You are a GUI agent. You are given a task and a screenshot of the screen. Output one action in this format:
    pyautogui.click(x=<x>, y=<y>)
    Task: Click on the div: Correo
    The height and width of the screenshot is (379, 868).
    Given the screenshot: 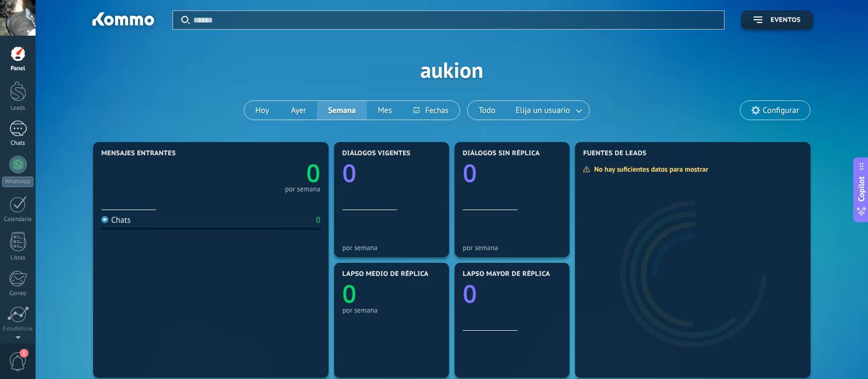 What is the action you would take?
    pyautogui.click(x=18, y=293)
    